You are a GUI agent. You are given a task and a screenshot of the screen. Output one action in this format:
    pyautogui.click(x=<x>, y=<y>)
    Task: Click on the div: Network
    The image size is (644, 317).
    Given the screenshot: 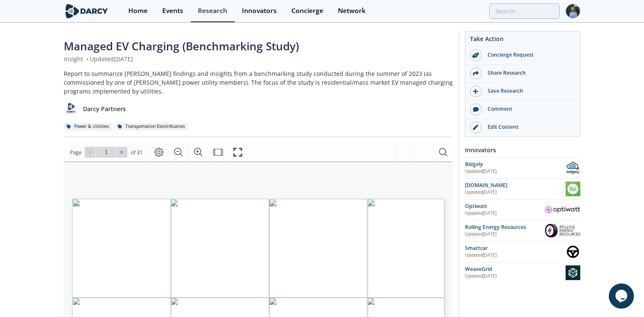 What is the action you would take?
    pyautogui.click(x=352, y=11)
    